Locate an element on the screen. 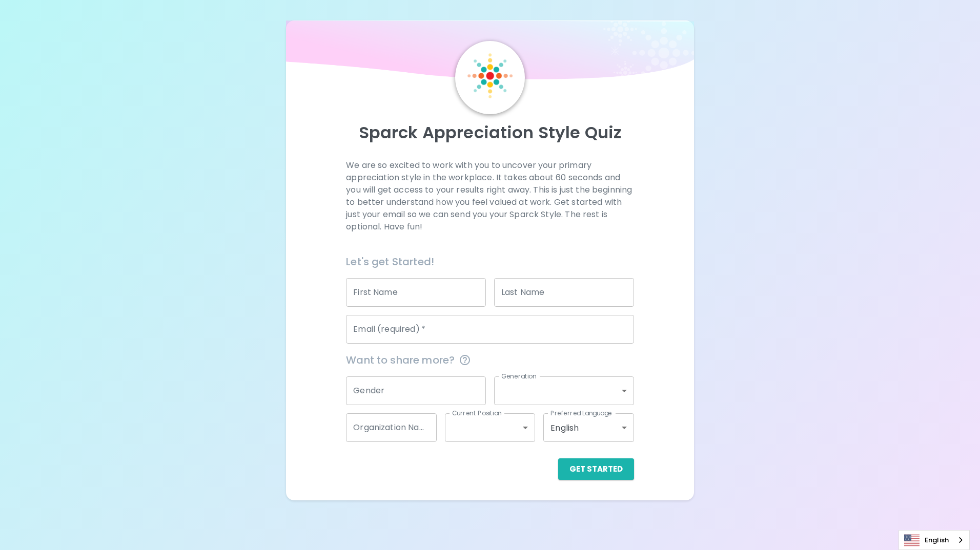 Image resolution: width=980 pixels, height=550 pixels. img: Sparck Logo is located at coordinates (490, 76).